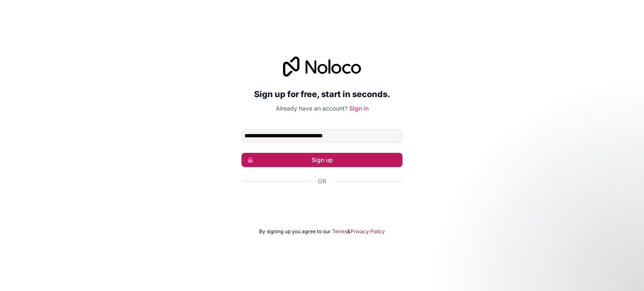 The height and width of the screenshot is (291, 644). I want to click on a: Privacy Policy, so click(367, 232).